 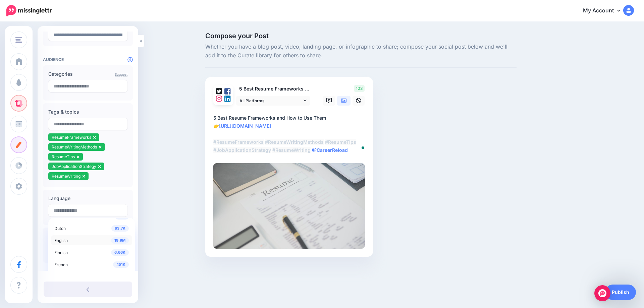 What do you see at coordinates (121, 264) in the screenshot?
I see `span: 451K` at bounding box center [121, 264].